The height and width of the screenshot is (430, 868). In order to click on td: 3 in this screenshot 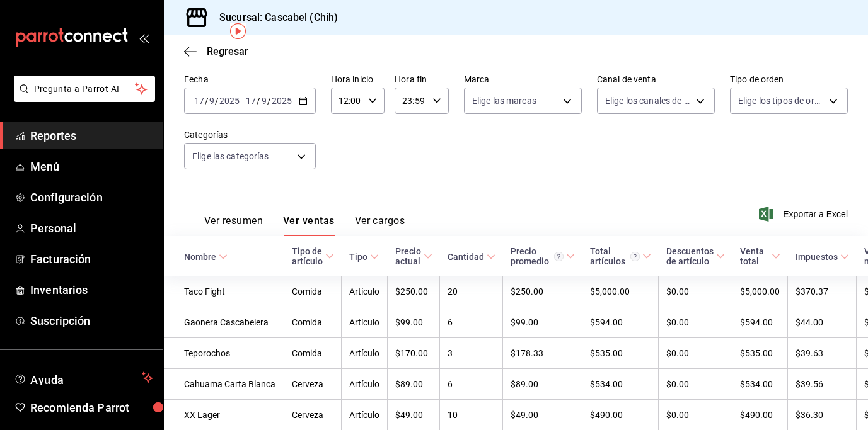, I will do `click(472, 354)`.